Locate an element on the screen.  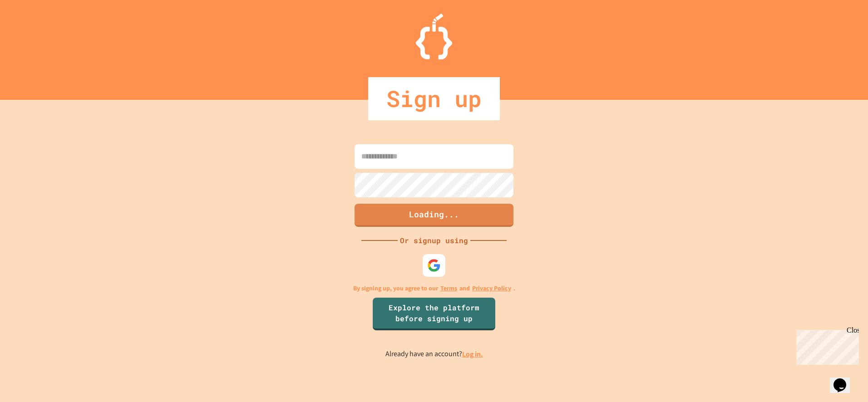
button: Loading... is located at coordinates (434, 215).